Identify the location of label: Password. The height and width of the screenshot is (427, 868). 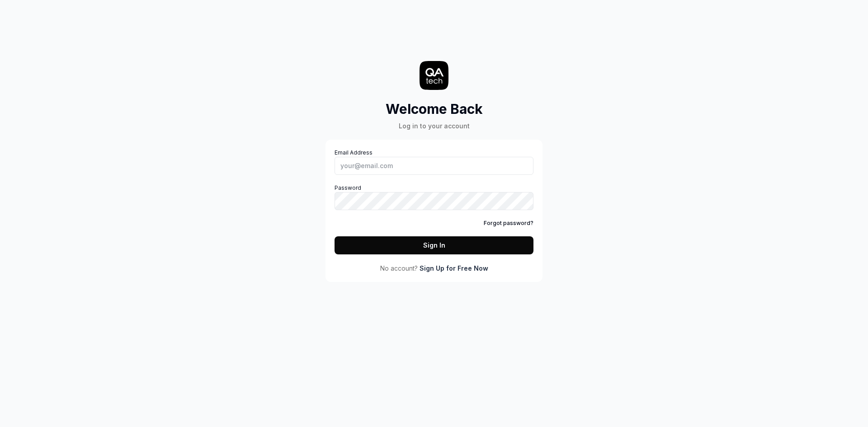
(434, 197).